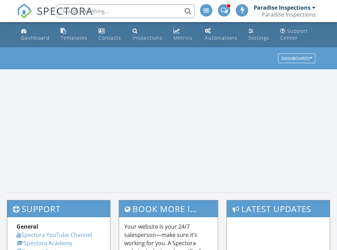 The width and height of the screenshot is (337, 250). Describe the element at coordinates (54, 235) in the screenshot. I see `a: Spectora YouTube Channel` at that location.